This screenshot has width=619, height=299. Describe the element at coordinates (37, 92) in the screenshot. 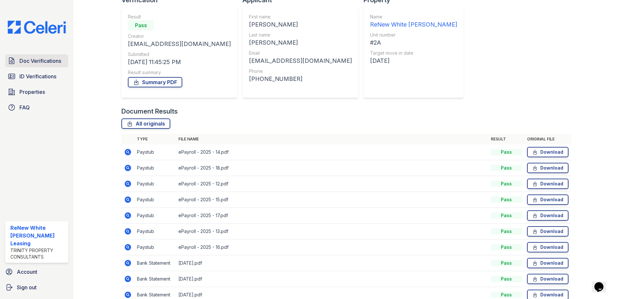

I see `a: Properties` at that location.